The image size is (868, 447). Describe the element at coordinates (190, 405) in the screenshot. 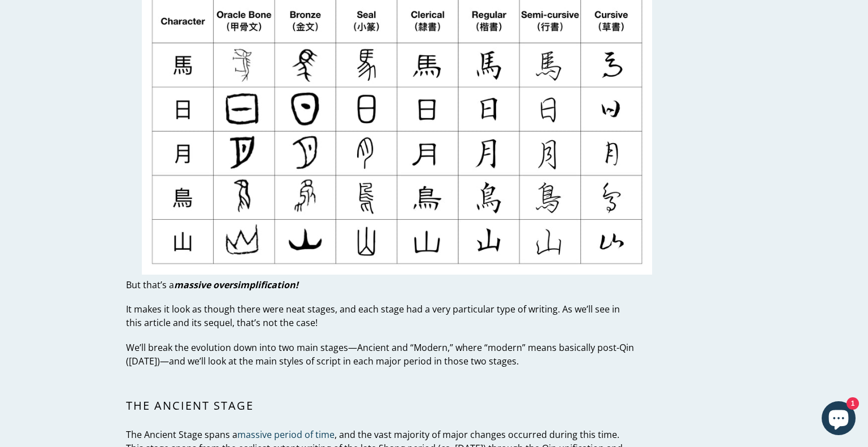

I see `span: The Ancient Stage` at that location.